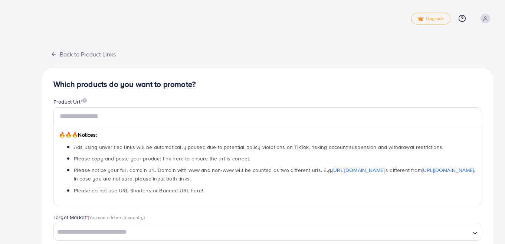 The height and width of the screenshot is (244, 505). Describe the element at coordinates (274, 174) in the screenshot. I see `span: Please notice your full domain url. Domain with www and non-www will be counted as two different ...` at that location.